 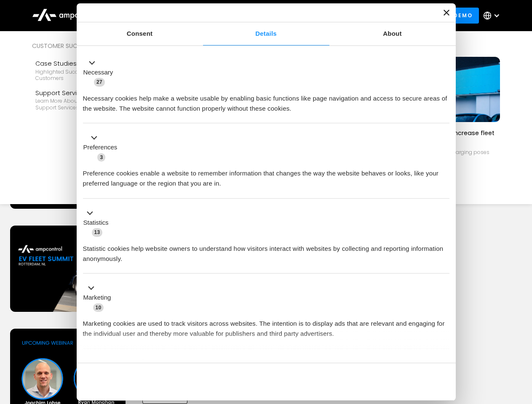 What do you see at coordinates (84, 46) in the screenshot?
I see `div: Customer success` at bounding box center [84, 46].